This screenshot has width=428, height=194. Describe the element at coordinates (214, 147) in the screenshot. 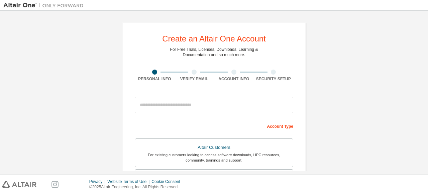

I see `div: Altair Customers` at that location.